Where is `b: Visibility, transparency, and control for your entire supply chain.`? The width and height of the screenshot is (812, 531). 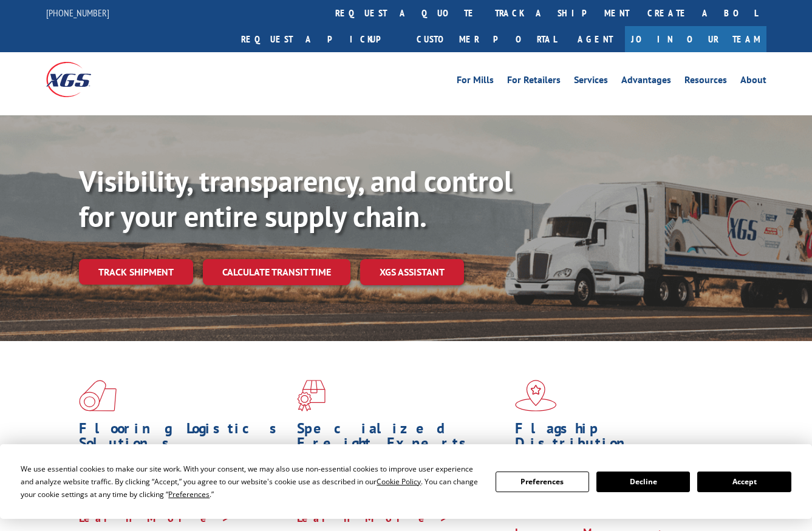
b: Visibility, transparency, and control for your entire supply chain. is located at coordinates (296, 199).